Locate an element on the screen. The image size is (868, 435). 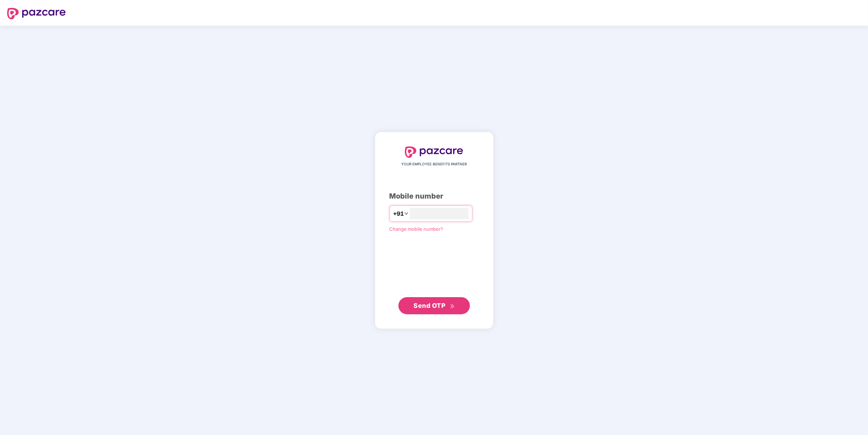
span: double-right is located at coordinates (452, 306).